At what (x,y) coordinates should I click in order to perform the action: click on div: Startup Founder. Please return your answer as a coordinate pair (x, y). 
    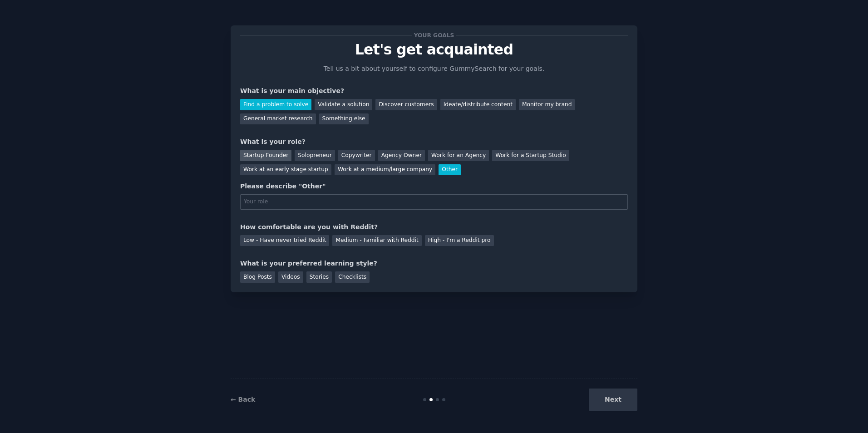
    Looking at the image, I should click on (266, 155).